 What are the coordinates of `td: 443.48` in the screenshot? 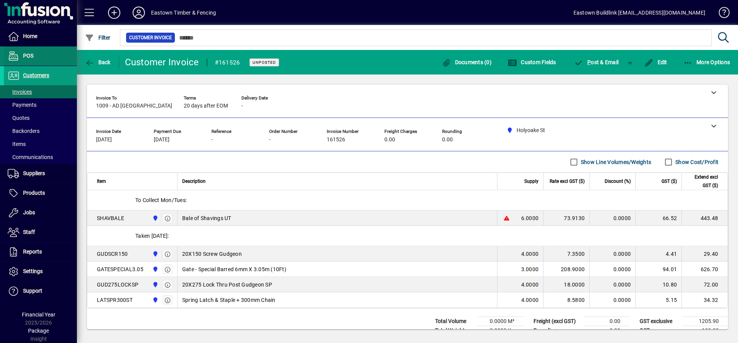 It's located at (704, 218).